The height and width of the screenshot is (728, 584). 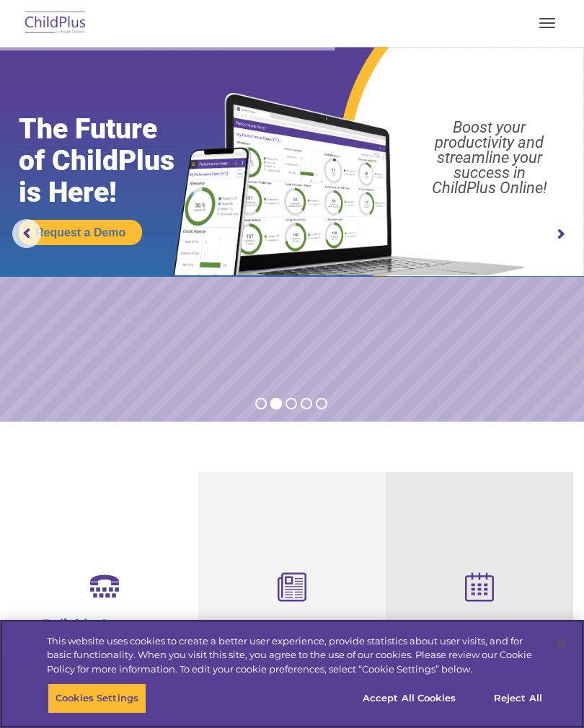 What do you see at coordinates (112, 161) in the screenshot?
I see `rs-layer: The Future of ChildPlus is Here!` at bounding box center [112, 161].